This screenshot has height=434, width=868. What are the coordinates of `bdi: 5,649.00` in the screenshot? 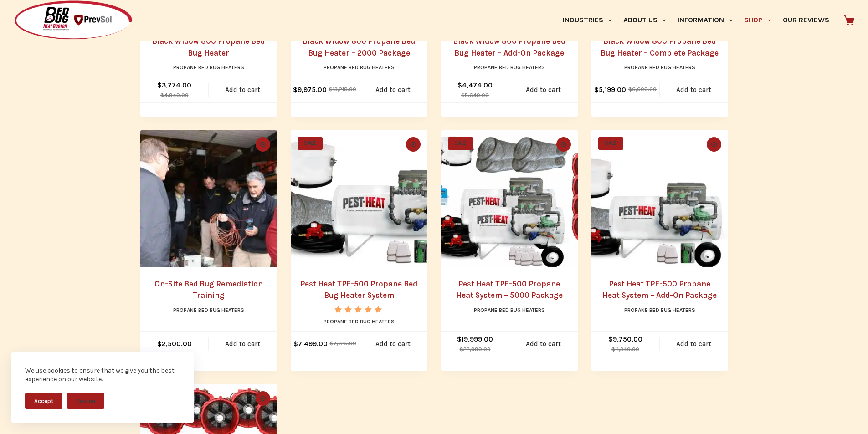 It's located at (475, 95).